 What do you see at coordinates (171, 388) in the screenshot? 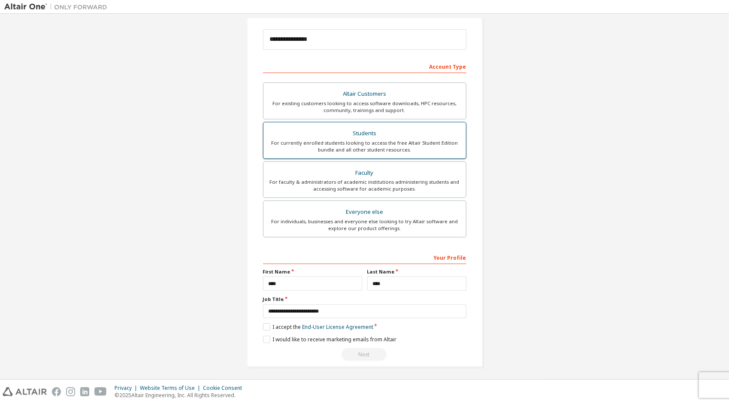
I see `div: Website Terms of Use` at bounding box center [171, 388].